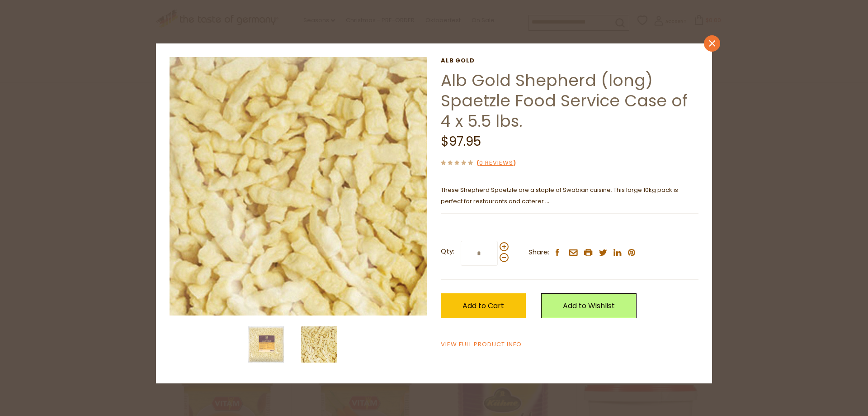 The width and height of the screenshot is (868, 416). Describe the element at coordinates (539, 252) in the screenshot. I see `span: Share:` at that location.